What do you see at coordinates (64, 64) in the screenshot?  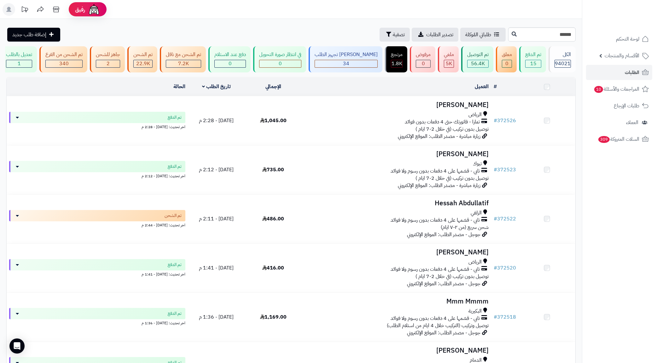 I see `span: 340` at bounding box center [64, 64].